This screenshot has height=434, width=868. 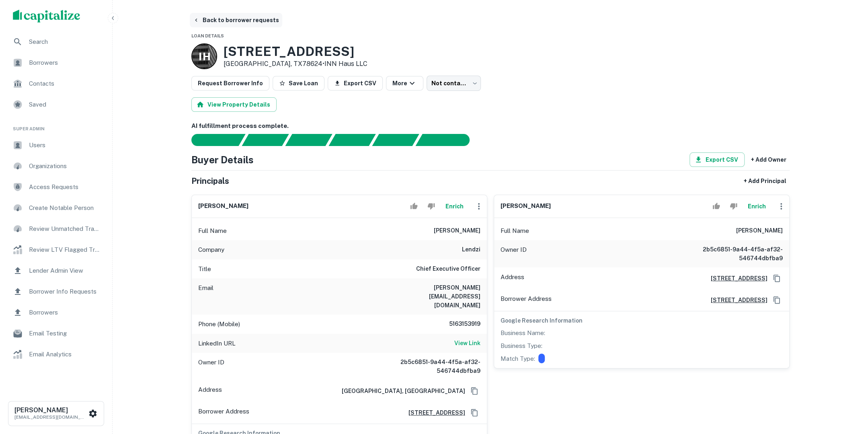 What do you see at coordinates (467, 344) in the screenshot?
I see `a: View Link` at bounding box center [467, 344].